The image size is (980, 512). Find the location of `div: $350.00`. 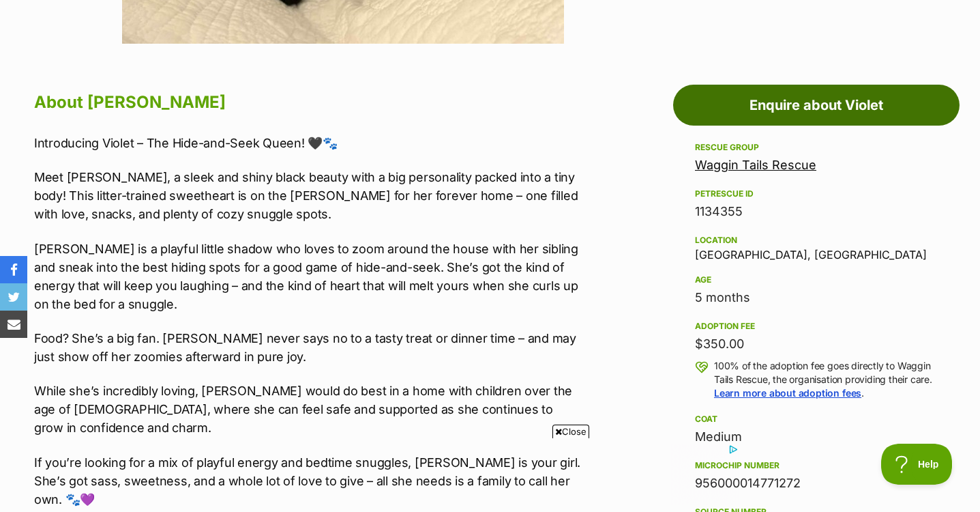

div: $350.00 is located at coordinates (817, 344).